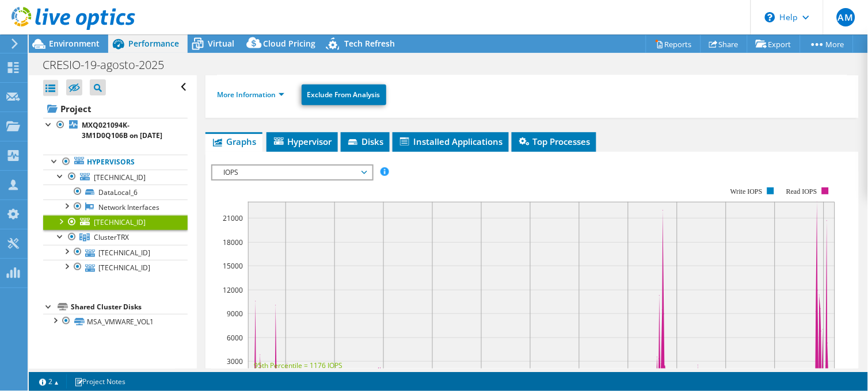 The width and height of the screenshot is (868, 391). I want to click on span: AM, so click(846, 17).